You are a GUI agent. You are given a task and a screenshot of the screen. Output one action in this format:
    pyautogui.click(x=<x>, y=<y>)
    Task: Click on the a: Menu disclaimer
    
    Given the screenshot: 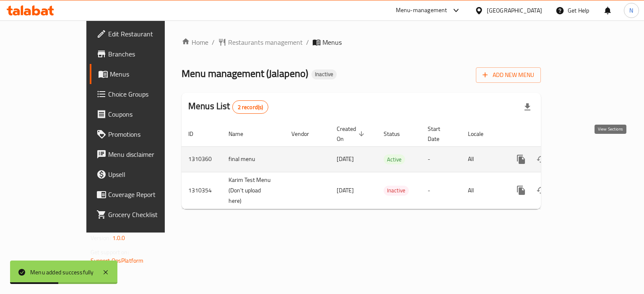 What is the action you would take?
    pyautogui.click(x=142, y=154)
    